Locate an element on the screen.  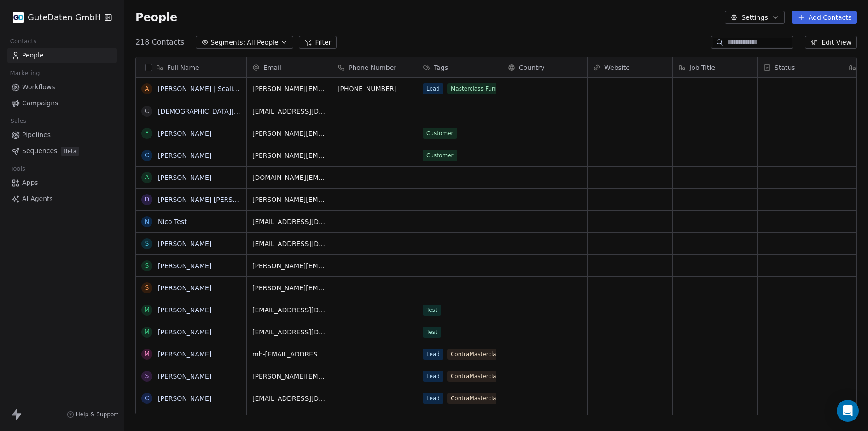
div: Website is located at coordinates (630, 67).